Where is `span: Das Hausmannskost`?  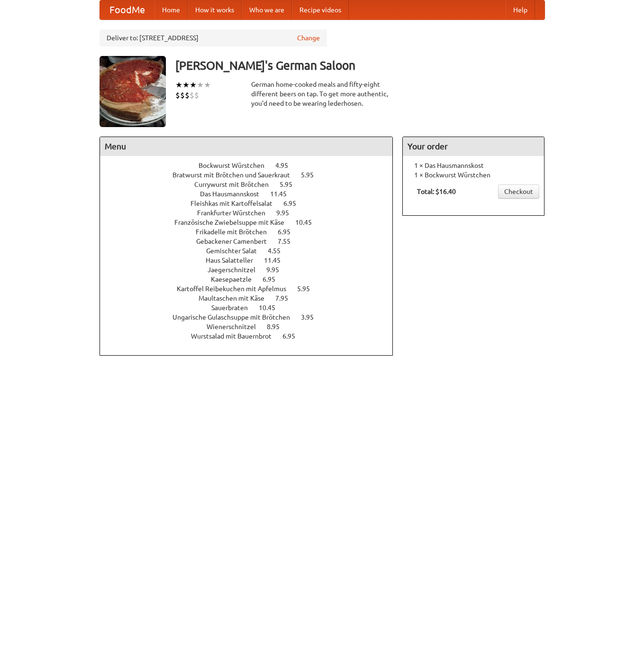 span: Das Hausmannskost is located at coordinates (234, 194).